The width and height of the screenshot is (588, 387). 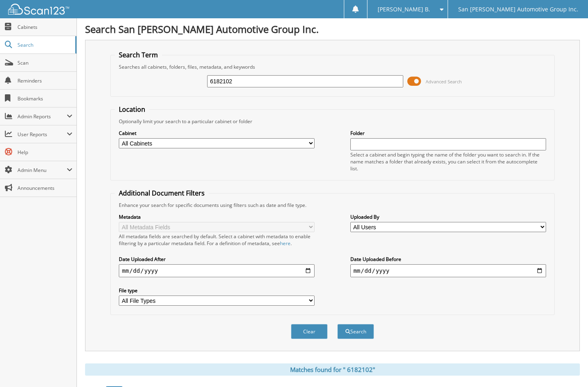 What do you see at coordinates (332, 205) in the screenshot?
I see `div: Enhance your search for specific documents using filters such as date and file type.` at bounding box center [332, 205].